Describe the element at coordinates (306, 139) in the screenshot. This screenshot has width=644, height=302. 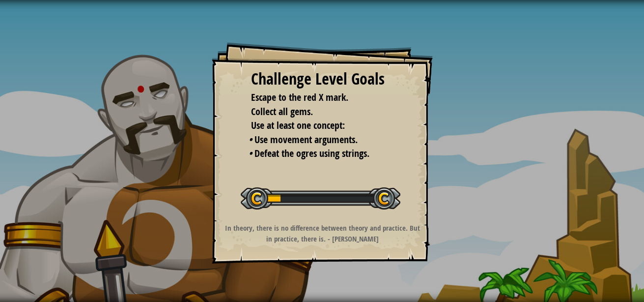
I see `span: Use movement arguments.` at that location.